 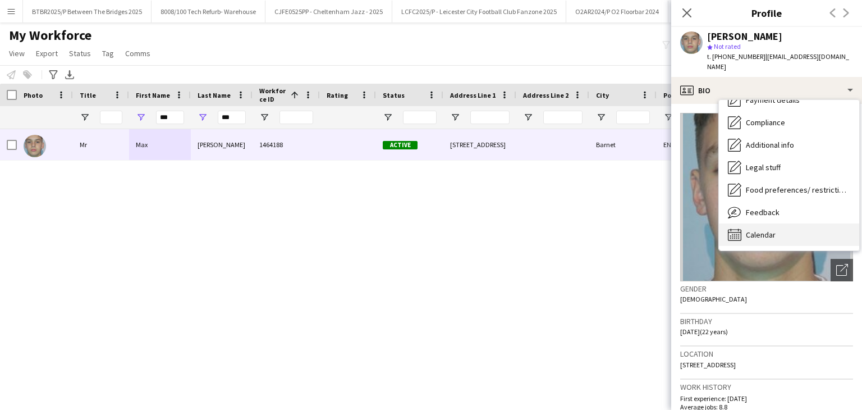 What do you see at coordinates (623, 144) in the screenshot?
I see `div: Barnet` at bounding box center [623, 144].